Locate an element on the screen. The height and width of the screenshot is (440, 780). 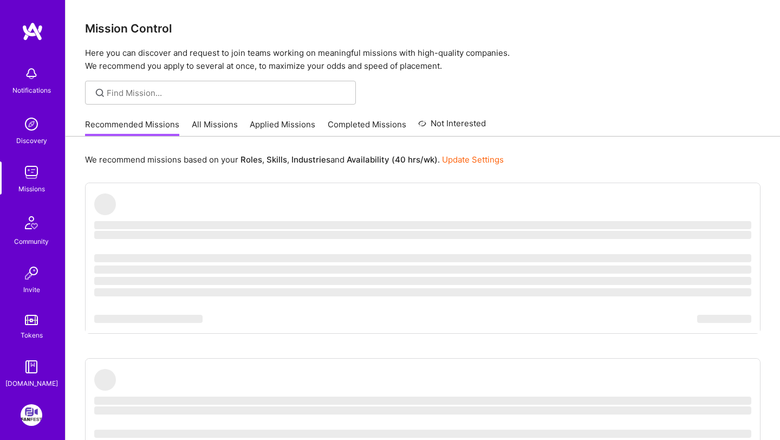
img: guide book is located at coordinates (31, 367).